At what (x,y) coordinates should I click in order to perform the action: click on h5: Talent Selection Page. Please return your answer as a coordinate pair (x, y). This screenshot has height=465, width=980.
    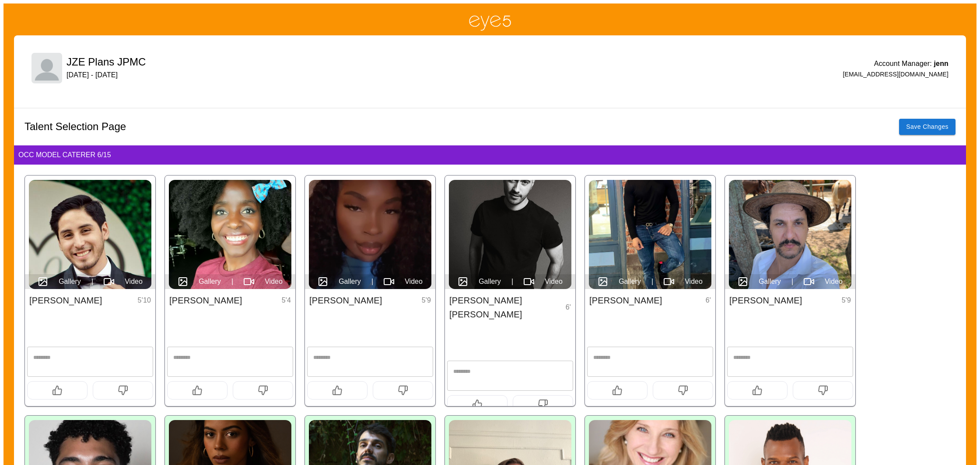
    Looking at the image, I should click on (76, 127).